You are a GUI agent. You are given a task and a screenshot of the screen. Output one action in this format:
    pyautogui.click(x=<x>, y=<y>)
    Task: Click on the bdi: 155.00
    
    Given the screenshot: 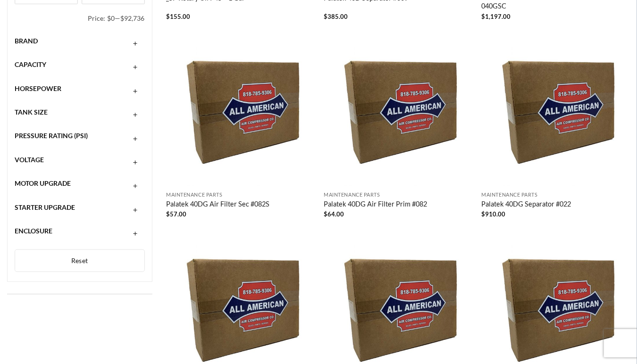 What is the action you would take?
    pyautogui.click(x=178, y=16)
    